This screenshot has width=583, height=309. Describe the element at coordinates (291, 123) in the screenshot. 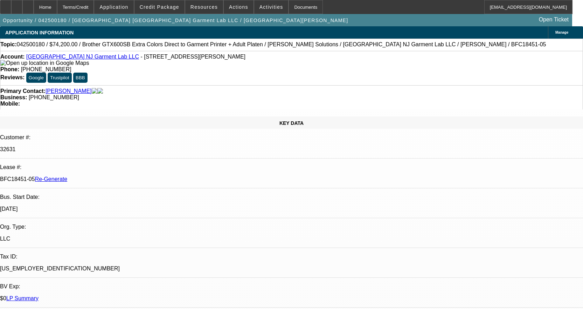

I see `span: KEY DATA` at that location.